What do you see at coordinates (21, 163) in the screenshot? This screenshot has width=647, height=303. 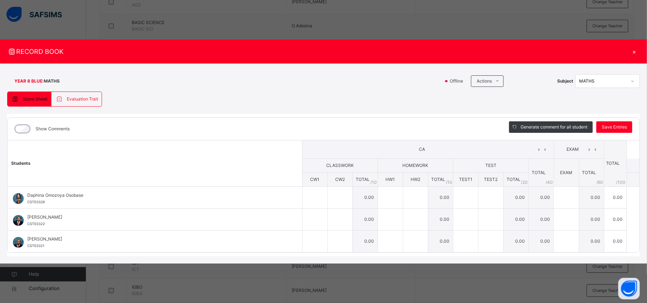 I see `span: Students` at bounding box center [21, 163].